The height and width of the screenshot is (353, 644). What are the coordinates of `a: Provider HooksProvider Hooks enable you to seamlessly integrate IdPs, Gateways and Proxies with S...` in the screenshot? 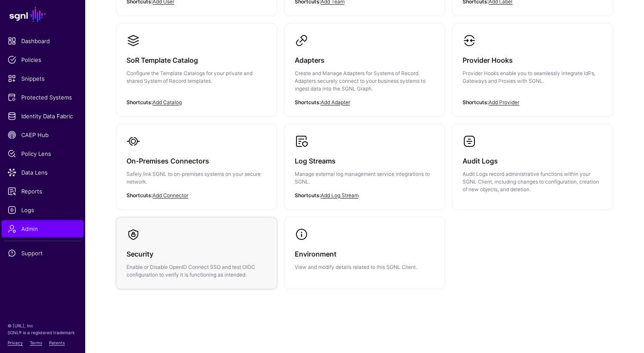 It's located at (533, 66).